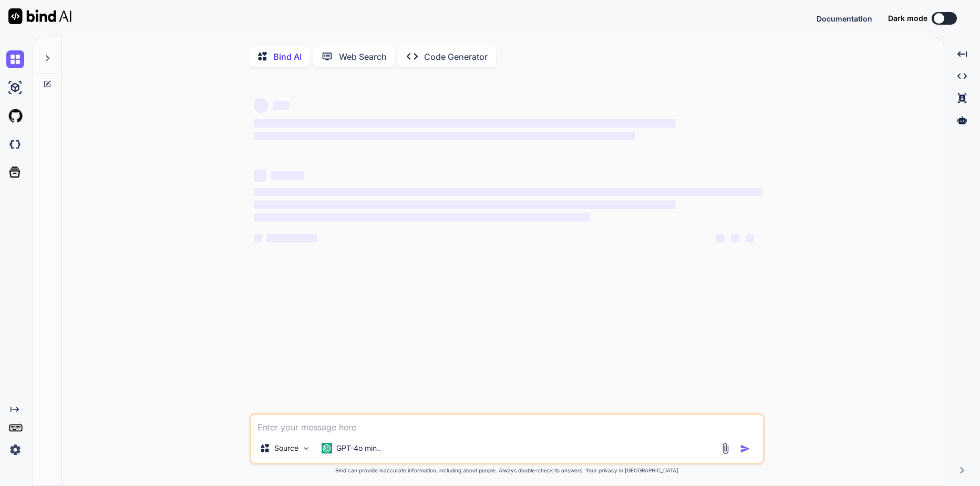 Image resolution: width=980 pixels, height=486 pixels. I want to click on img: chat, so click(15, 60).